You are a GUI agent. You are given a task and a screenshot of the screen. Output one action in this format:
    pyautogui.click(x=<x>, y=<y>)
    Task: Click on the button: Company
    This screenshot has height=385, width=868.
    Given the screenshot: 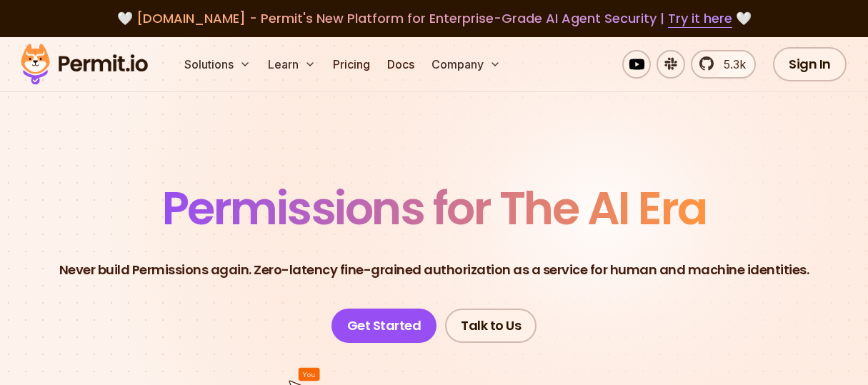 What is the action you would take?
    pyautogui.click(x=466, y=64)
    